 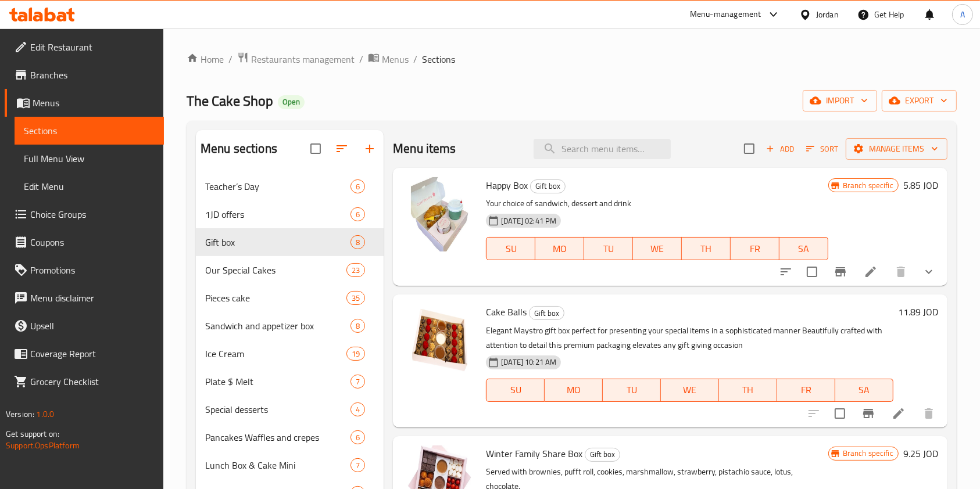 I want to click on span: Full Menu View, so click(x=89, y=159).